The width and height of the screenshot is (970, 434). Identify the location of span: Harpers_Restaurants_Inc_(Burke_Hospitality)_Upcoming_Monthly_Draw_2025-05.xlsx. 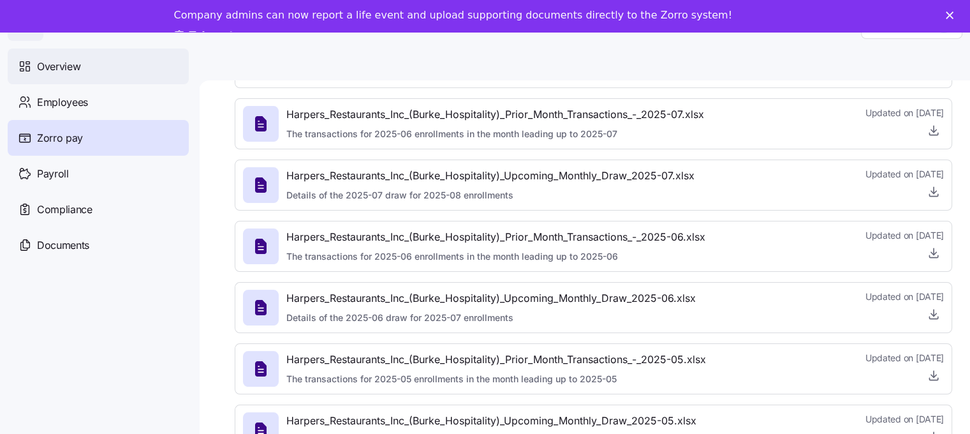
(491, 420).